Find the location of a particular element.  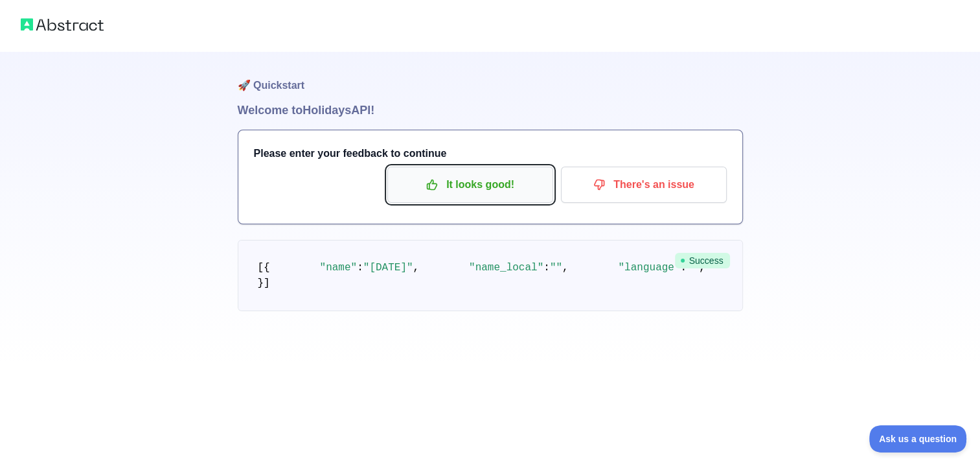

h3: Please enter your feedback to continue is located at coordinates (490, 154).